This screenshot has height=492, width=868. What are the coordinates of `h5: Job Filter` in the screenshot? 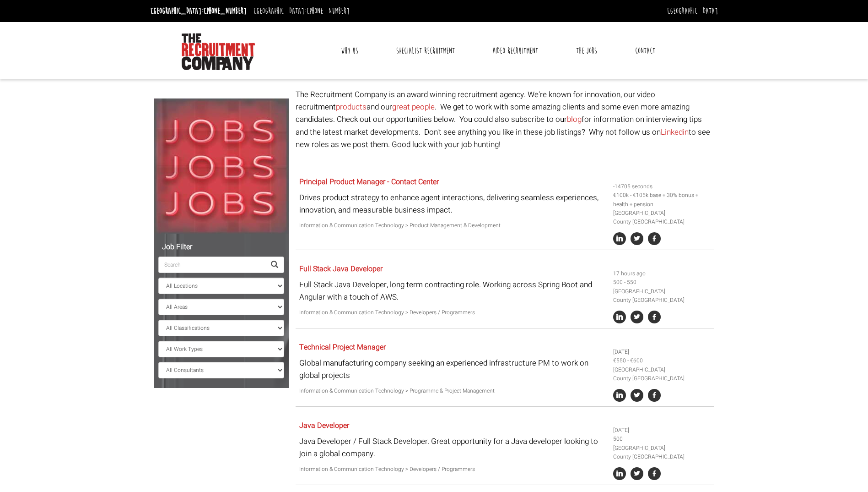 It's located at (221, 247).